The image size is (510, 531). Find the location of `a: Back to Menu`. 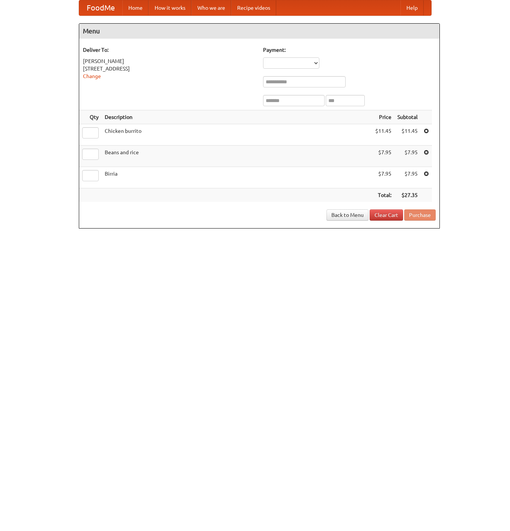

a: Back to Menu is located at coordinates (348, 215).